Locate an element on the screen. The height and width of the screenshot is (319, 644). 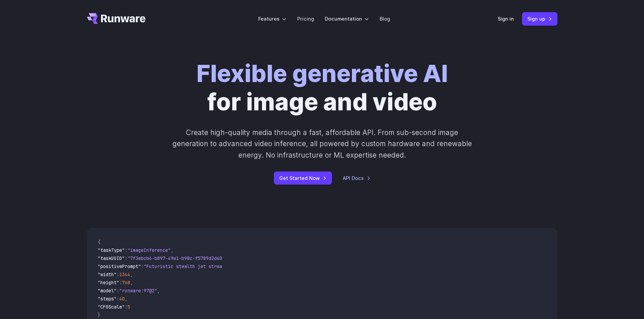
a: Blog is located at coordinates (385, 18).